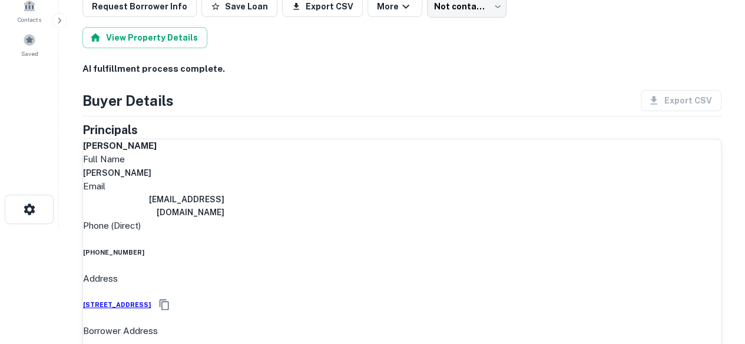  I want to click on p: Address, so click(402, 279).